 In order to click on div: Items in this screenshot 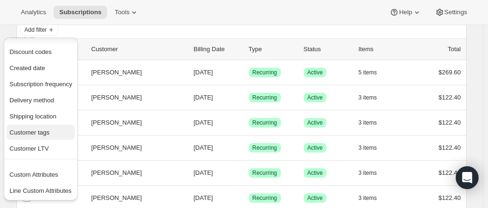, I will do `click(382, 49)`.